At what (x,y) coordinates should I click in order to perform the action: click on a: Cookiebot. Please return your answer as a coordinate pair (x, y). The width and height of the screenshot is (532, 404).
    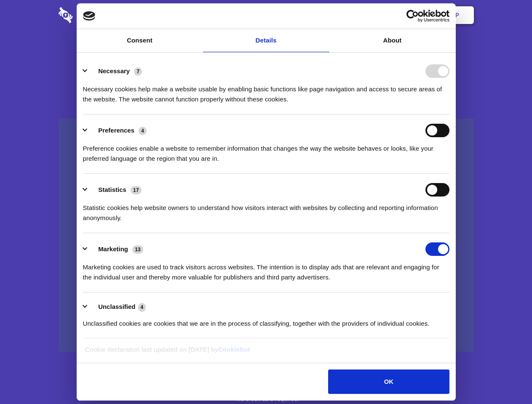
    Looking at the image, I should click on (234, 349).